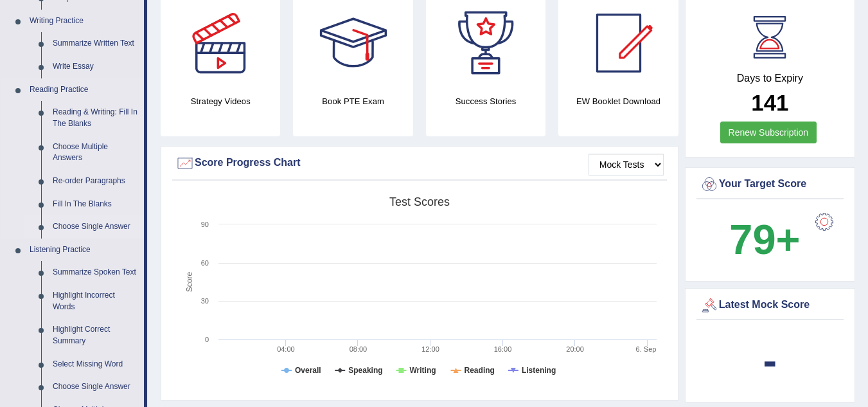 Image resolution: width=868 pixels, height=407 pixels. Describe the element at coordinates (95, 301) in the screenshot. I see `a: Highlight Incorrect Words` at that location.